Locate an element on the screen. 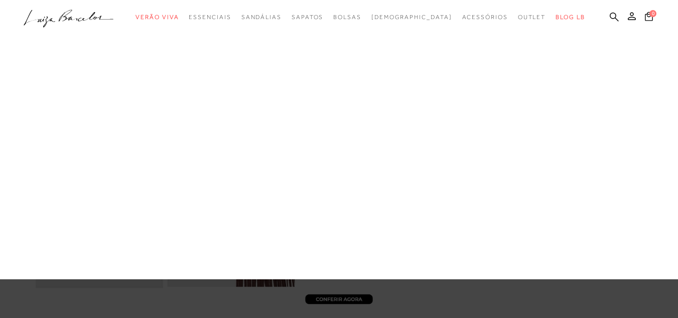 The width and height of the screenshot is (678, 318). span: Acessórios is located at coordinates (485, 17).